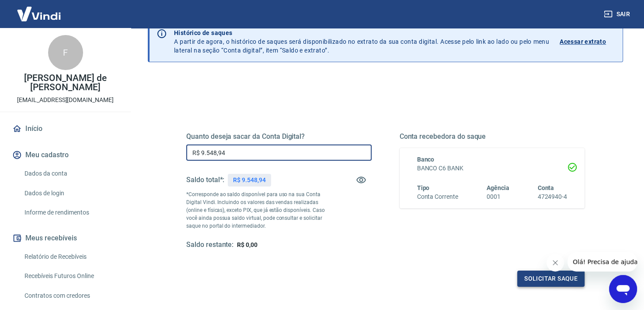 The width and height of the screenshot is (644, 310). Describe the element at coordinates (583, 42) in the screenshot. I see `p: Acessar extrato` at that location.